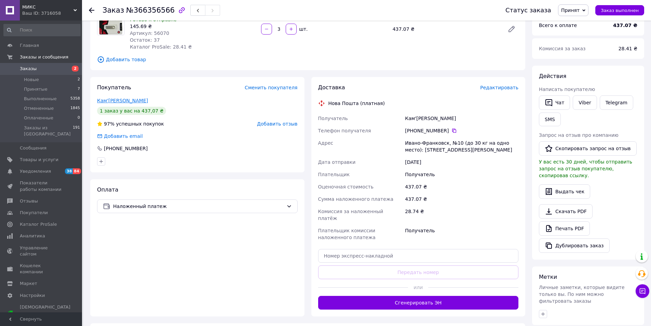 The image size is (651, 326). I want to click on span: Дата отправки, so click(337, 162).